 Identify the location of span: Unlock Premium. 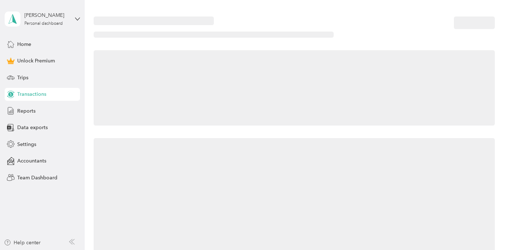
(36, 61).